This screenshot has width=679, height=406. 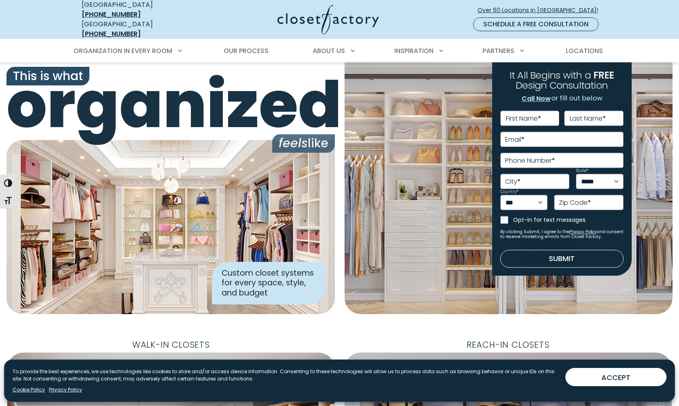 What do you see at coordinates (171, 105) in the screenshot?
I see `span: organized` at bounding box center [171, 105].